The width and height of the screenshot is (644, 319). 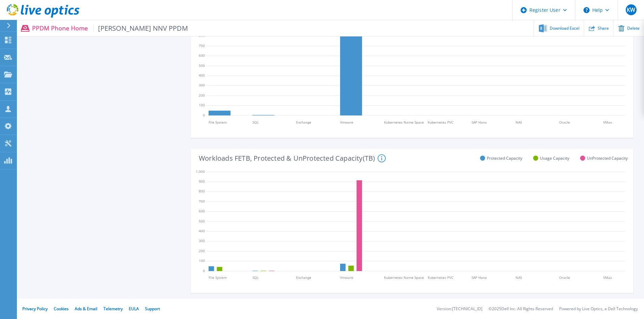 I want to click on a: Telemetry, so click(x=113, y=309).